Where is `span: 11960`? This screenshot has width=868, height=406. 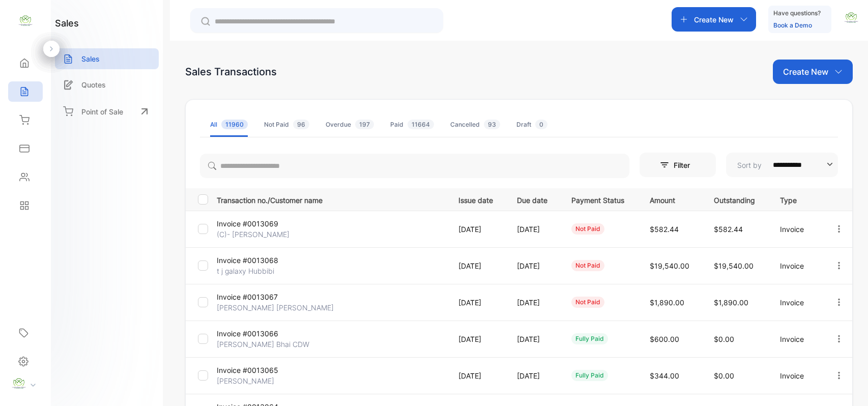 span: 11960 is located at coordinates (234, 124).